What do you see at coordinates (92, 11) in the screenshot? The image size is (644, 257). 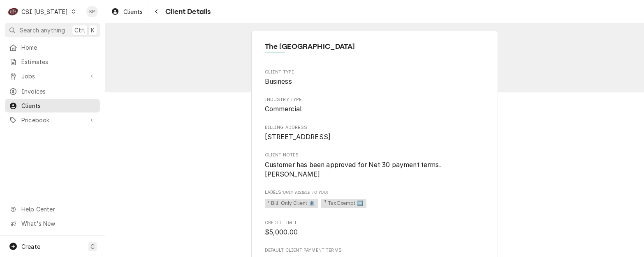 I see `div: Kym Parson's Avatar` at bounding box center [92, 11].